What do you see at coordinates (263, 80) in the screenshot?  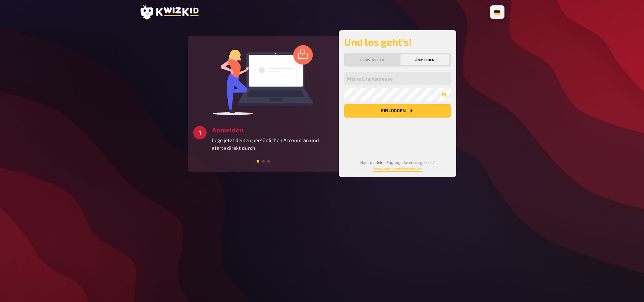 I see `img: log in` at bounding box center [263, 80].